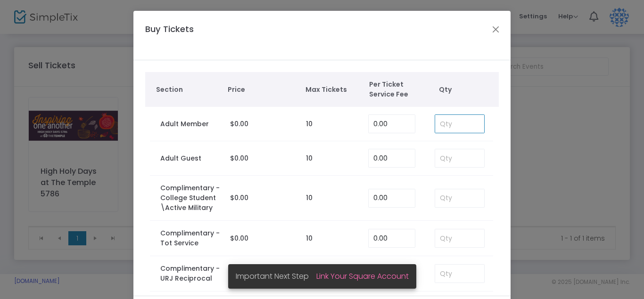 The image size is (644, 299). I want to click on h4: Buy Tickets, so click(185, 36).